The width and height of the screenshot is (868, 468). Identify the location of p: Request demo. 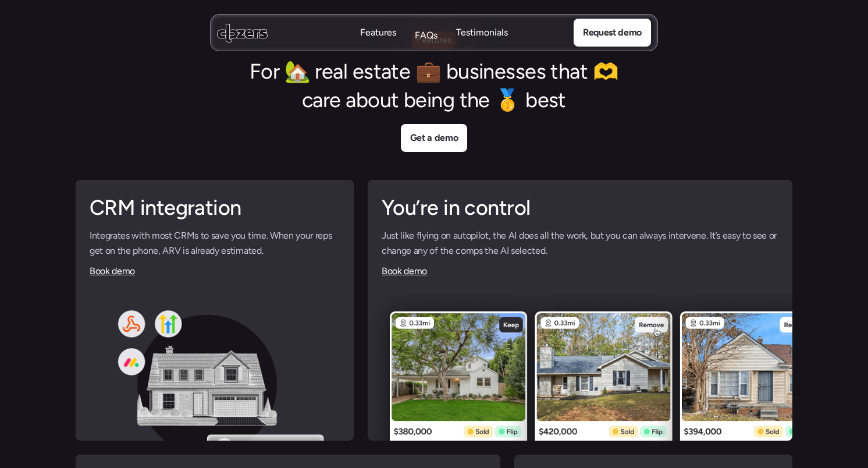
(612, 33).